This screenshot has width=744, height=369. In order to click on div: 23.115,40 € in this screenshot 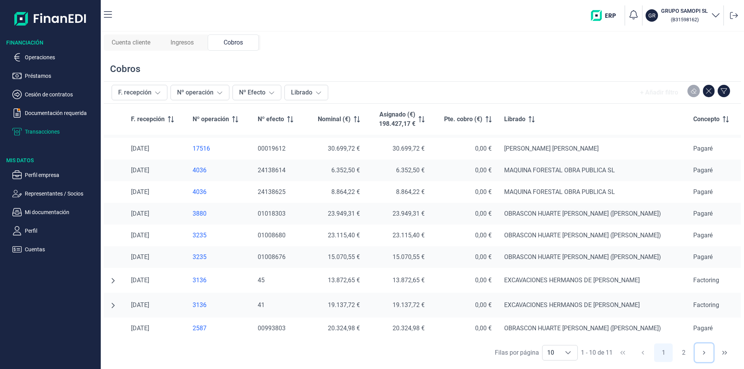, I will do `click(335, 235)`.